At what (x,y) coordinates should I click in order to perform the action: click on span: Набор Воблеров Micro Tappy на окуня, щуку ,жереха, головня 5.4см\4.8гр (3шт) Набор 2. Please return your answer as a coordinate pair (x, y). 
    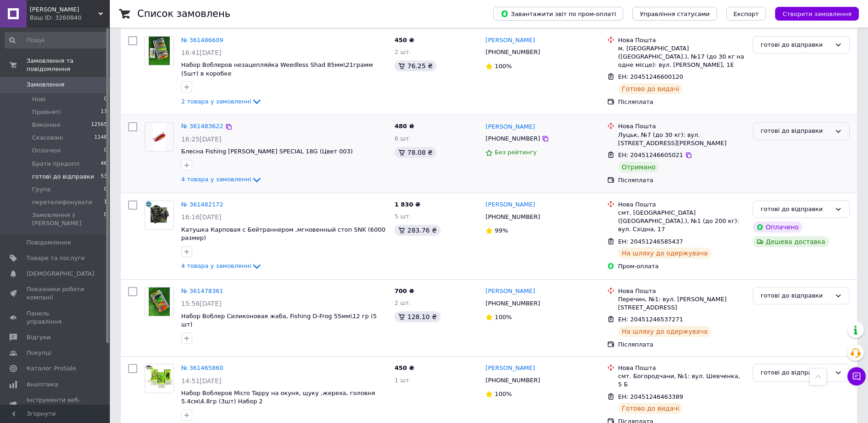
    Looking at the image, I should click on (278, 397).